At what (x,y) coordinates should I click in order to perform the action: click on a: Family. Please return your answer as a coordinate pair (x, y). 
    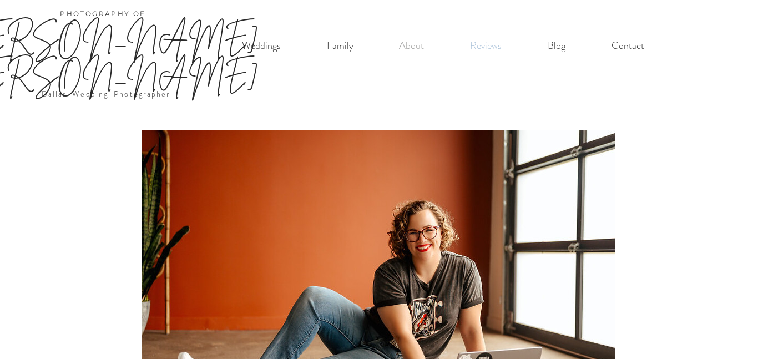
    Looking at the image, I should click on (340, 45).